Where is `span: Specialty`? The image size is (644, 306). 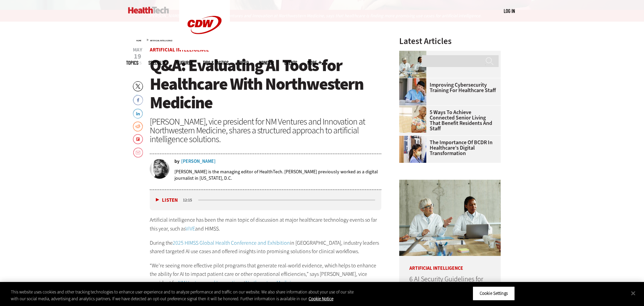
span: Specialty is located at coordinates (157, 63).